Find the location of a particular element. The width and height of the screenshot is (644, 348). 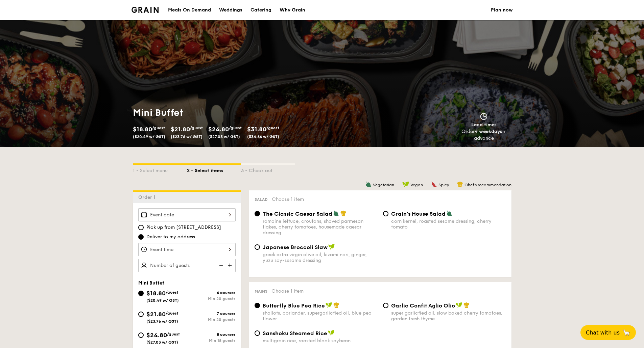

span: Spicy is located at coordinates (443, 185).